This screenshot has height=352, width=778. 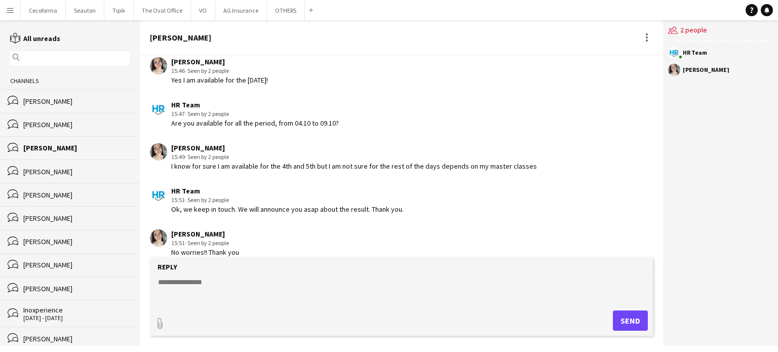 I want to click on div: 15:46, so click(x=219, y=71).